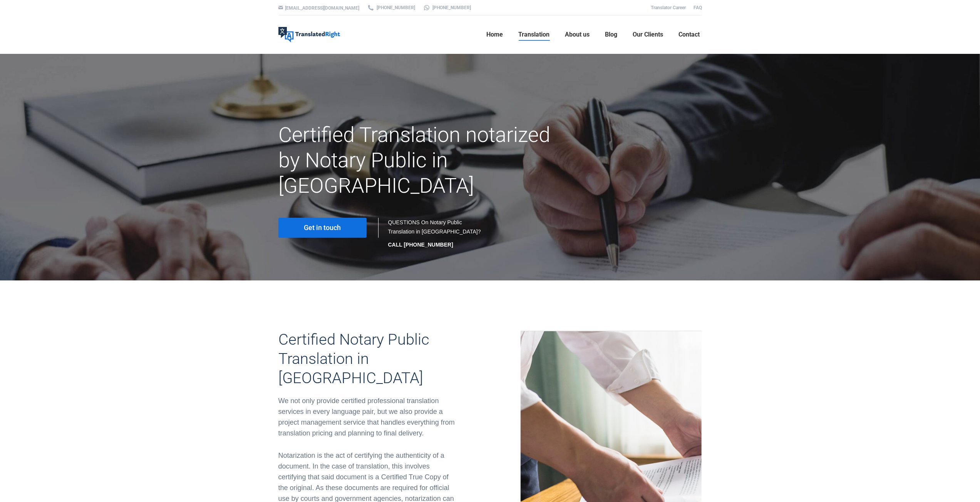 This screenshot has width=980, height=502. Describe the element at coordinates (611, 35) in the screenshot. I see `a: Blog` at that location.